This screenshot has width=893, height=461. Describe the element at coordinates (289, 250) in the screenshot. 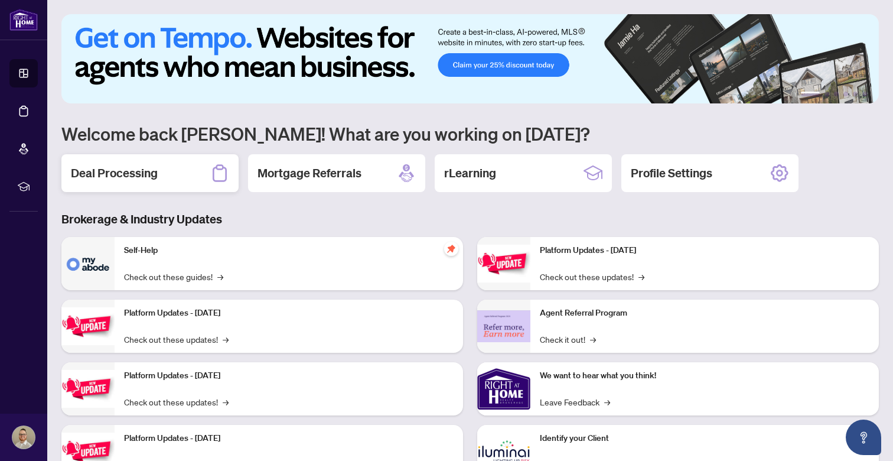

I see `p: Self-Help` at that location.